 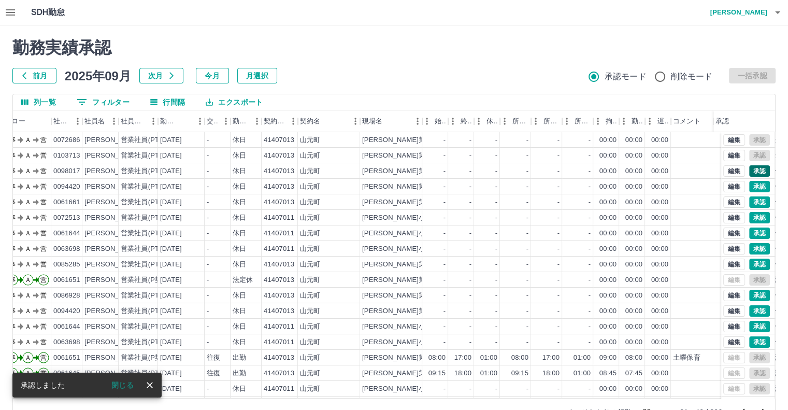 I want to click on div: 社員名, so click(x=94, y=121).